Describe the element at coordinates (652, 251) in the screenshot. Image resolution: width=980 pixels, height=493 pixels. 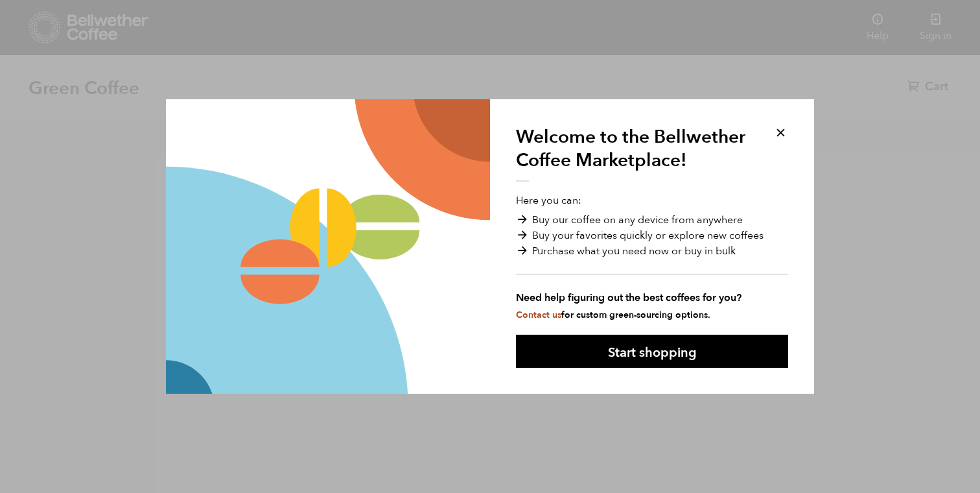
I see `li: Purchase what you need now or buy in bulk` at that location.